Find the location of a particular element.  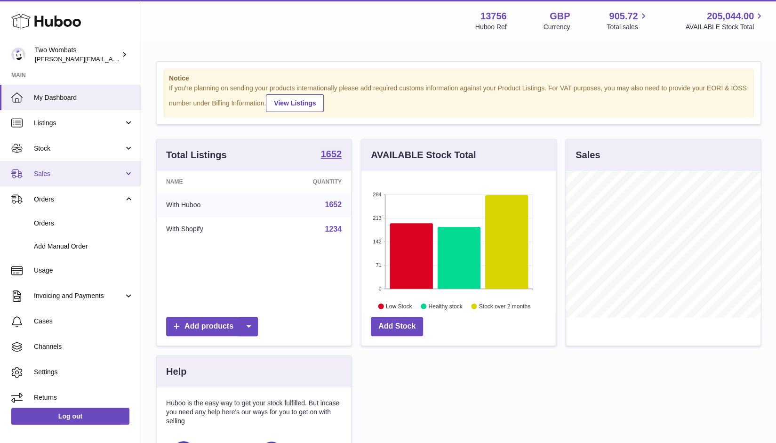

span: Listings is located at coordinates (79, 123).